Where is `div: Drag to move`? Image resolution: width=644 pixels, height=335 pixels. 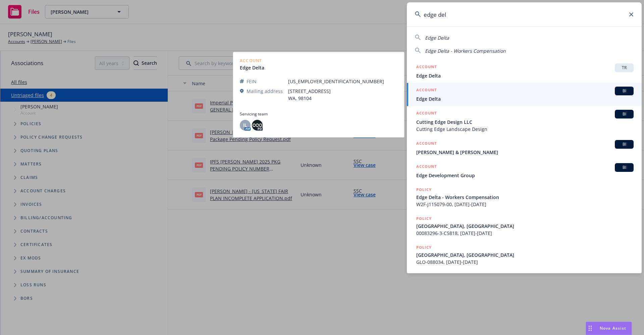 div: Drag to move is located at coordinates (590, 328).